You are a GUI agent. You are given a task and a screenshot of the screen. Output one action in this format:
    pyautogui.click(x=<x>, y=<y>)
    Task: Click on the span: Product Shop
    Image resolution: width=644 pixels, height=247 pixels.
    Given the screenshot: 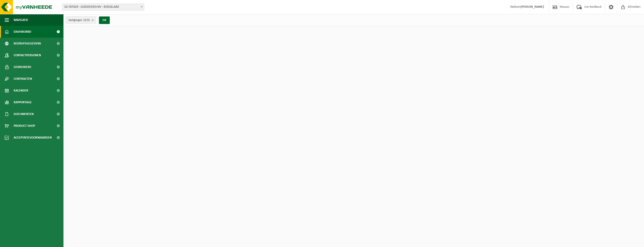 What is the action you would take?
    pyautogui.click(x=25, y=126)
    